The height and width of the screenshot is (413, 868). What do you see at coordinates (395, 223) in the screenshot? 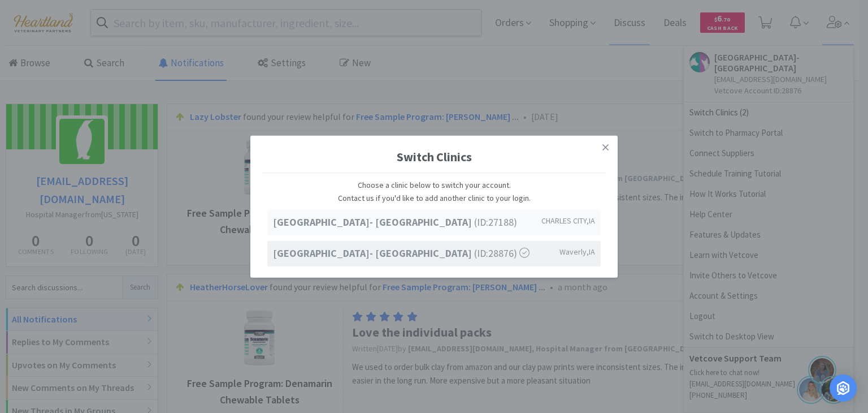
I see `span: (ID: 27188 )` at bounding box center [395, 223].